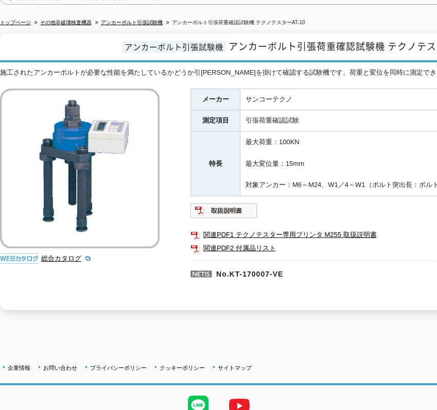 This screenshot has width=437, height=410. Describe the element at coordinates (19, 368) in the screenshot. I see `a: 企業情報` at that location.